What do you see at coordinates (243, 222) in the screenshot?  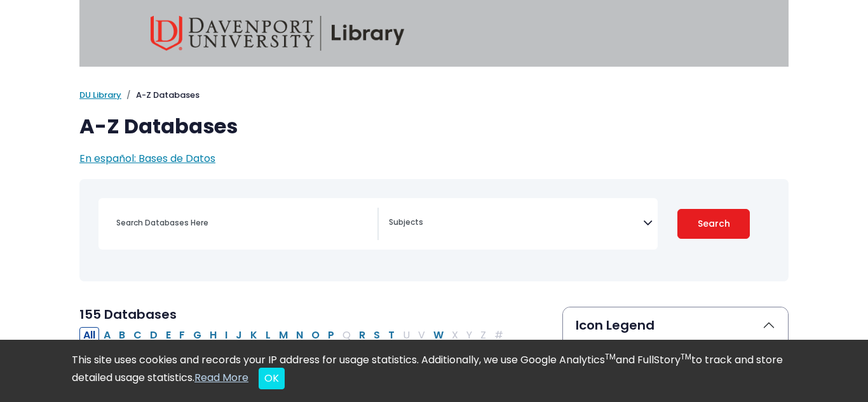 I see `input: Search database by title or keyword` at bounding box center [243, 222].